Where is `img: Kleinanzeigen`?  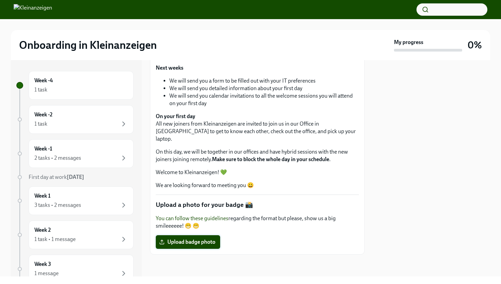 img: Kleinanzeigen is located at coordinates (33, 10).